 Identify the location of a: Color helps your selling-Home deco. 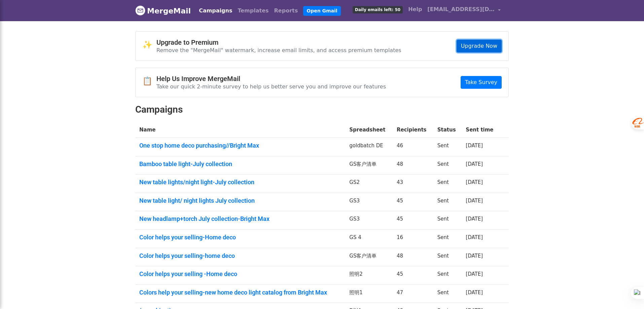
(240, 237).